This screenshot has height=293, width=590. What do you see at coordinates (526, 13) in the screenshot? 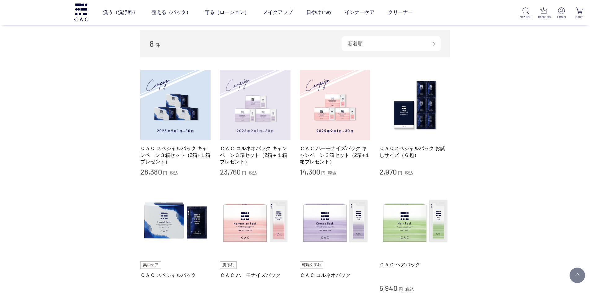
I see `a: SEARCH` at bounding box center [526, 13].